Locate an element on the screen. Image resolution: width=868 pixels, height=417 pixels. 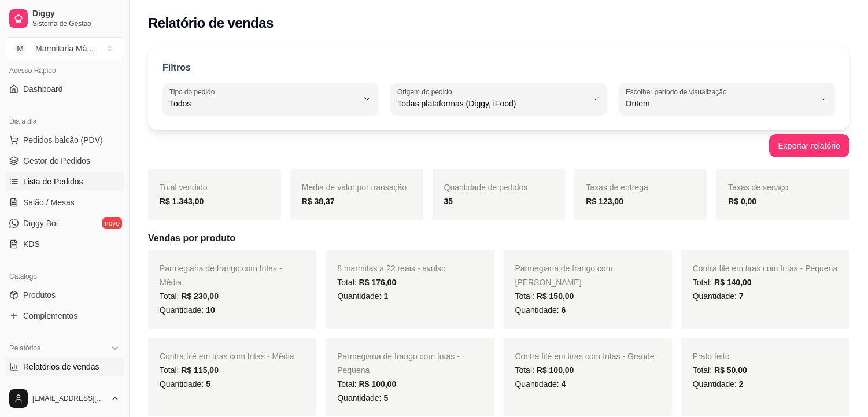
label: Origem do pedido is located at coordinates (427, 91).